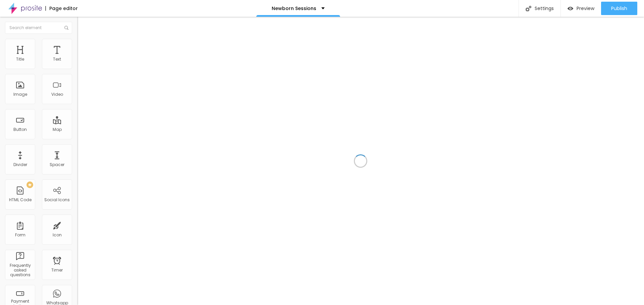 The image size is (644, 305). Describe the element at coordinates (581, 8) in the screenshot. I see `button: Preview` at that location.